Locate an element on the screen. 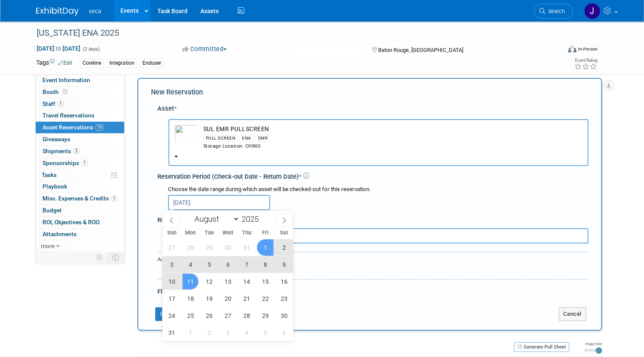  span: Giveaways is located at coordinates (56, 139).